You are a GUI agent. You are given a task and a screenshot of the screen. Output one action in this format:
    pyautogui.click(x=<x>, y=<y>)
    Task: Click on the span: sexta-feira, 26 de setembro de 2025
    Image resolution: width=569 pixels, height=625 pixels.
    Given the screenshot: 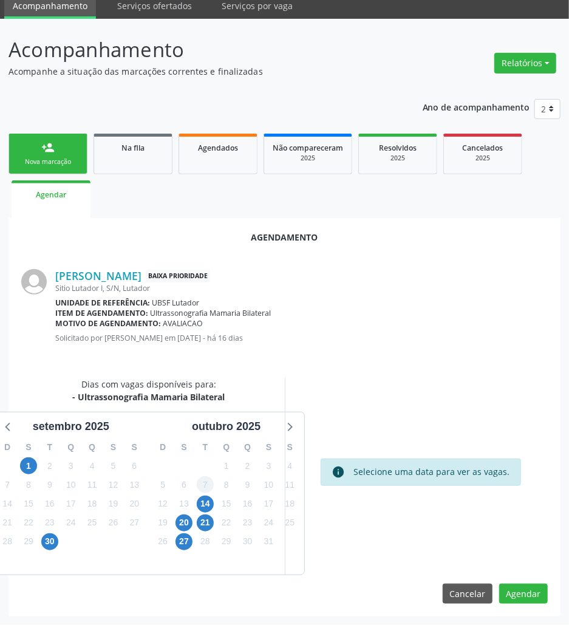 What is the action you would take?
    pyautogui.click(x=113, y=523)
    